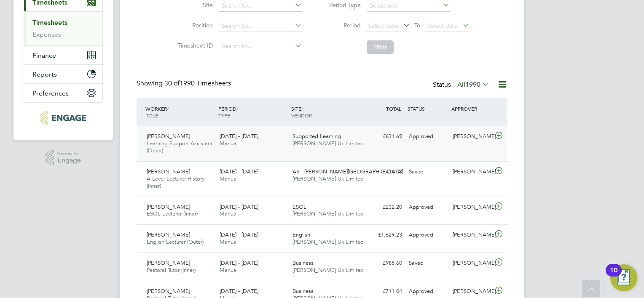  What do you see at coordinates (383, 136) in the screenshot?
I see `div: £621.69` at bounding box center [383, 136].